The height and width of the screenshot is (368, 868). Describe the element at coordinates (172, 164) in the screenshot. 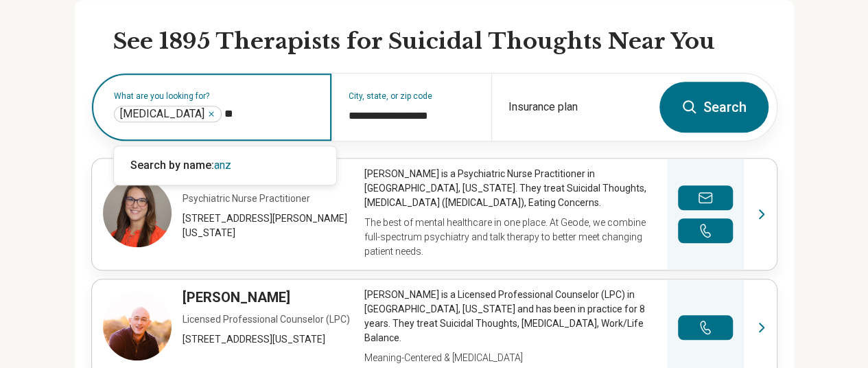

I see `span: Search by name:` at that location.